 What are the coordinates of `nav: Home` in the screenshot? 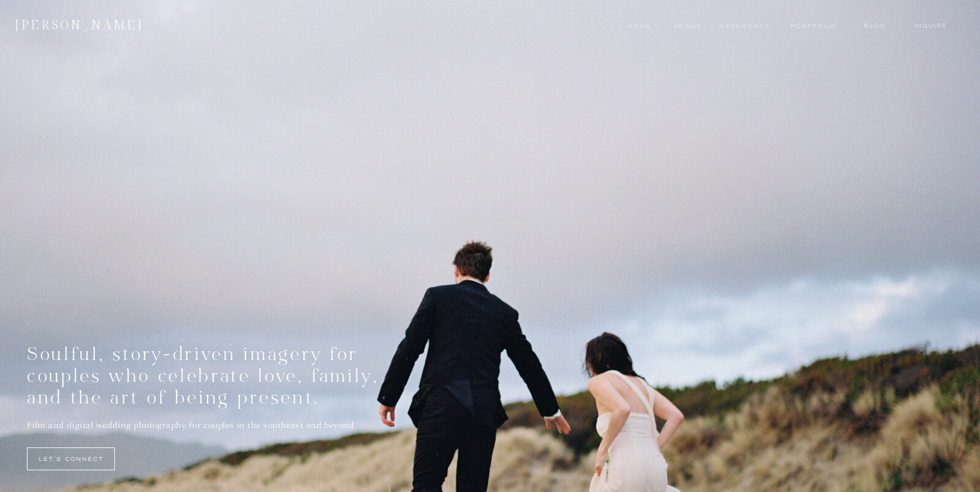 It's located at (639, 27).